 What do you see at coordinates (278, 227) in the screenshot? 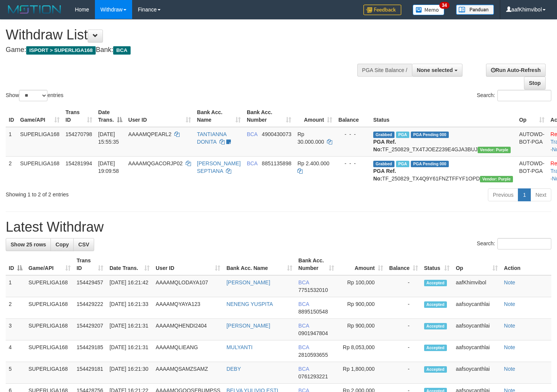
I see `h1: Latest Withdraw` at bounding box center [278, 227].